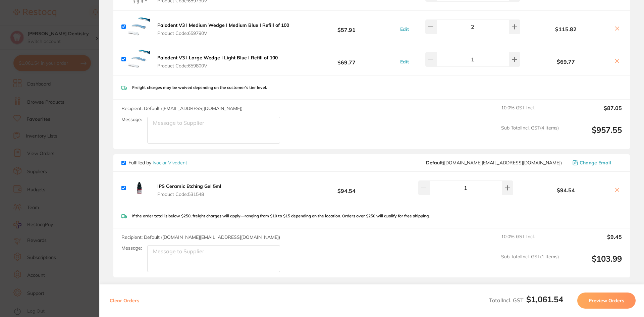 The image size is (644, 317). Describe the element at coordinates (593, 241) in the screenshot. I see `output: $9.45` at that location.